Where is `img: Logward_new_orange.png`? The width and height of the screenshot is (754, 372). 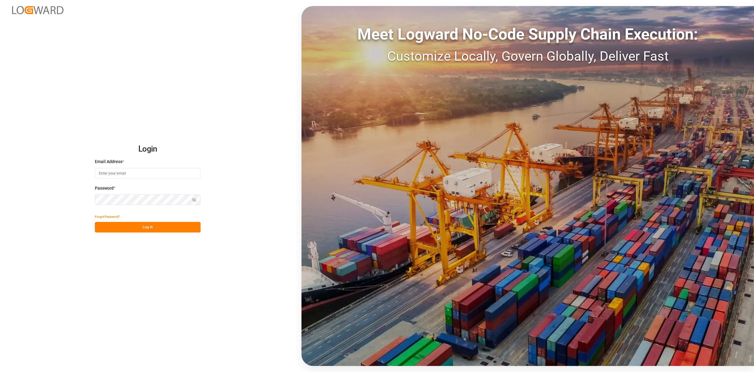 img: Logward_new_orange.png is located at coordinates (38, 10).